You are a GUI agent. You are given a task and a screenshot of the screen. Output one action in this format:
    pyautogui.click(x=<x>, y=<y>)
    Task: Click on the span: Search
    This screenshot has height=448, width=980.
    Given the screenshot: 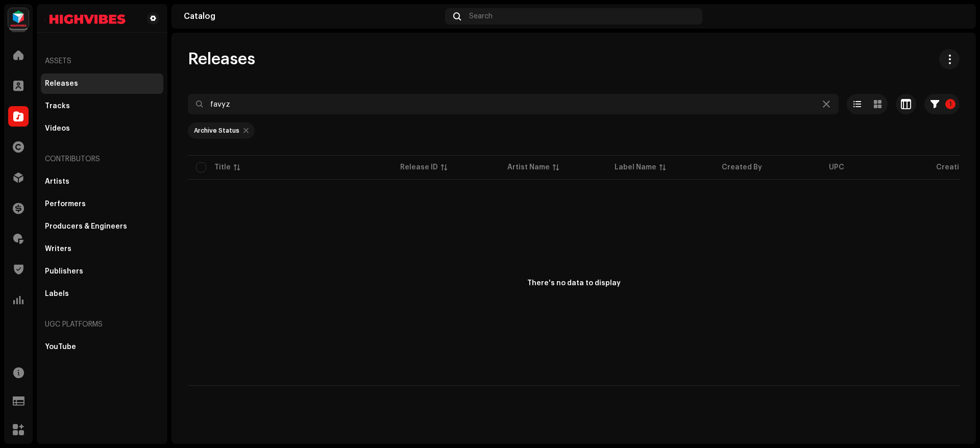 What is the action you would take?
    pyautogui.click(x=481, y=16)
    